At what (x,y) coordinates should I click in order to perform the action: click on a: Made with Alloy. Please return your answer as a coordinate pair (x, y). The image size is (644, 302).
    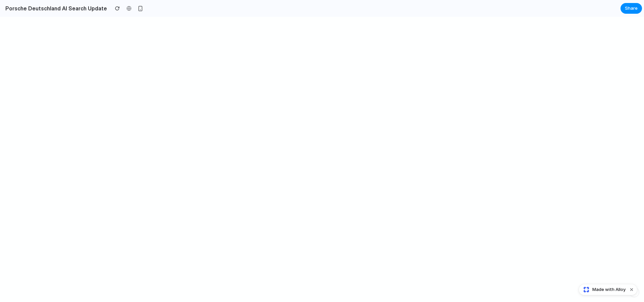
    Looking at the image, I should click on (602, 290).